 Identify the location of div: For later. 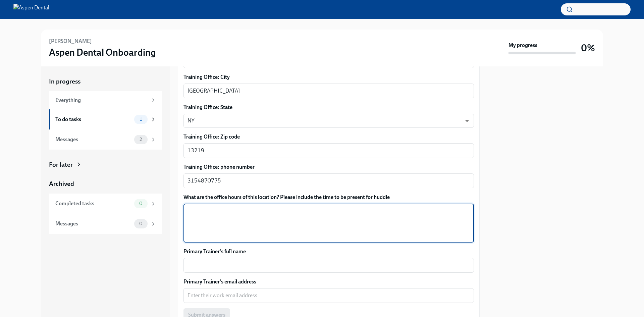
(61, 165).